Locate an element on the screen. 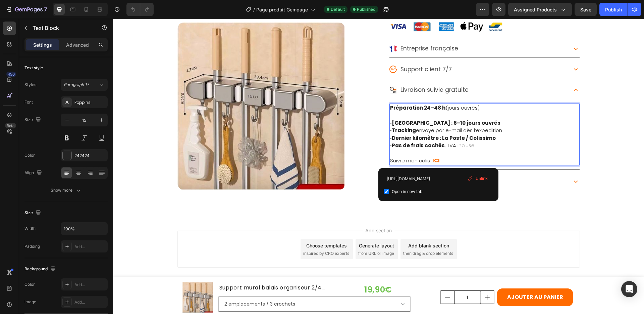 This screenshot has width=644, height=314. p: 7 is located at coordinates (45, 9).